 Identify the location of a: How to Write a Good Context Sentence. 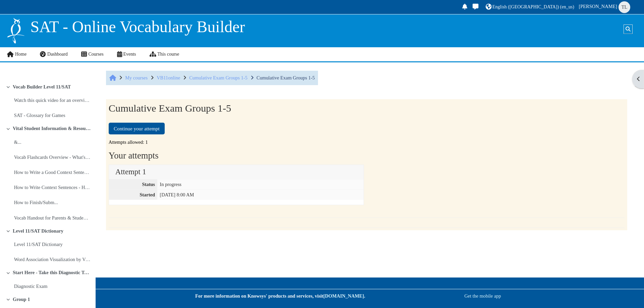
(52, 172).